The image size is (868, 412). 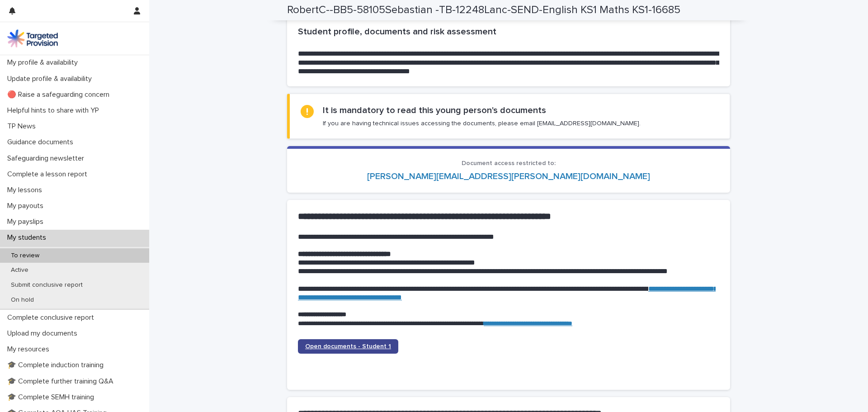 What do you see at coordinates (47, 285) in the screenshot?
I see `p: Submit conclusive report` at bounding box center [47, 285].